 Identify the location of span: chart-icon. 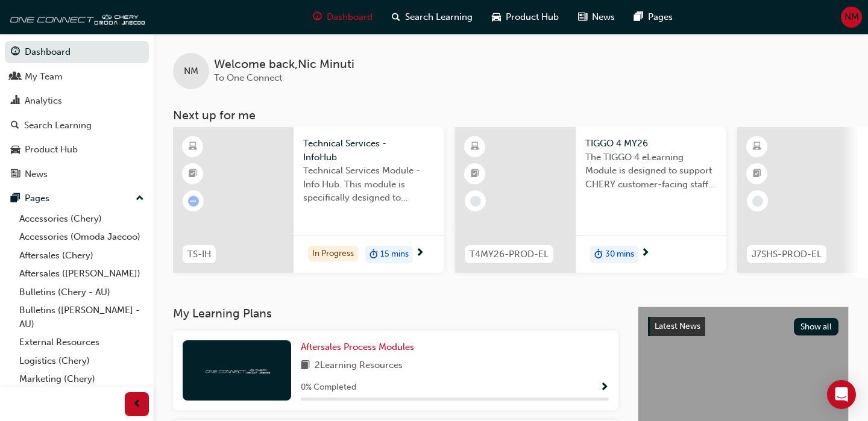
(15, 102).